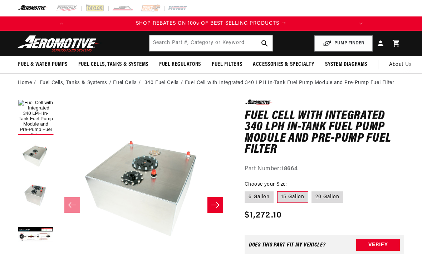  What do you see at coordinates (211, 43) in the screenshot?
I see `input: Search by Part Number, Category or Keyword` at bounding box center [211, 43].